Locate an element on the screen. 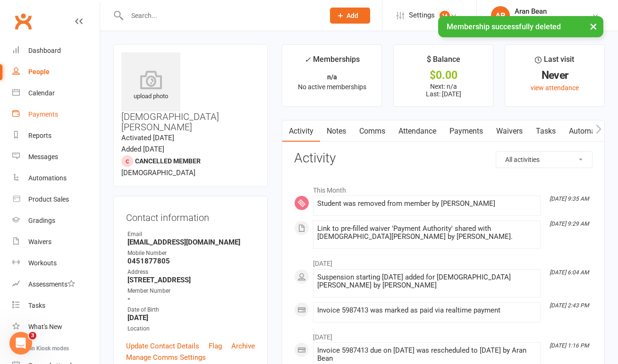 The height and width of the screenshot is (364, 618). span: Cancelled member is located at coordinates (168, 161).